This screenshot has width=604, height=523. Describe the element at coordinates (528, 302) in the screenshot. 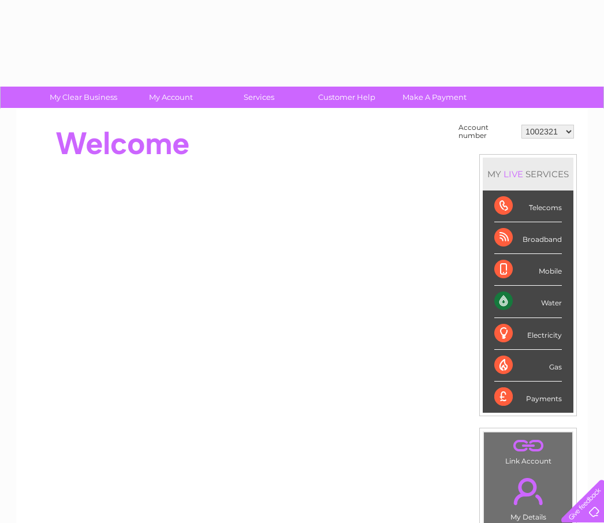

I see `div: Water` at that location.